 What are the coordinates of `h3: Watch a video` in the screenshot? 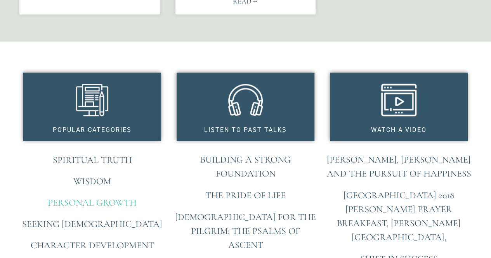 It's located at (399, 130).